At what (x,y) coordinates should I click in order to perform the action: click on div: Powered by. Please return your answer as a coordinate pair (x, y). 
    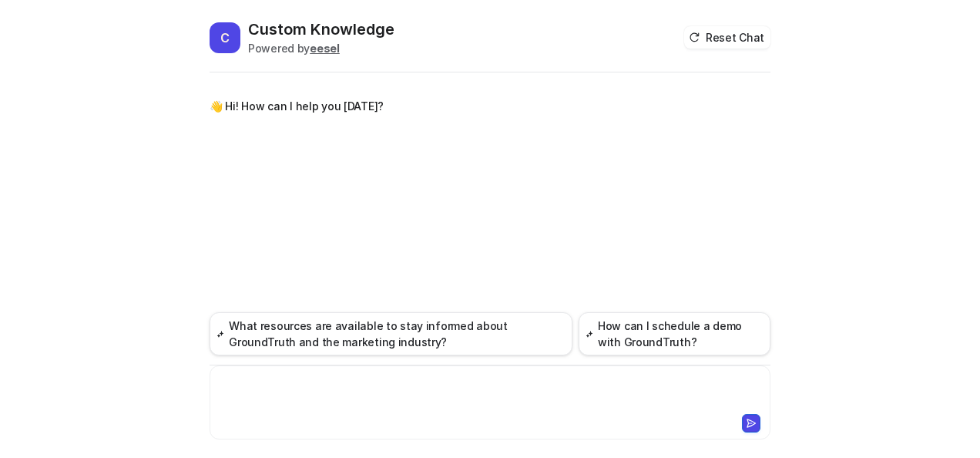
    Looking at the image, I should click on (321, 48).